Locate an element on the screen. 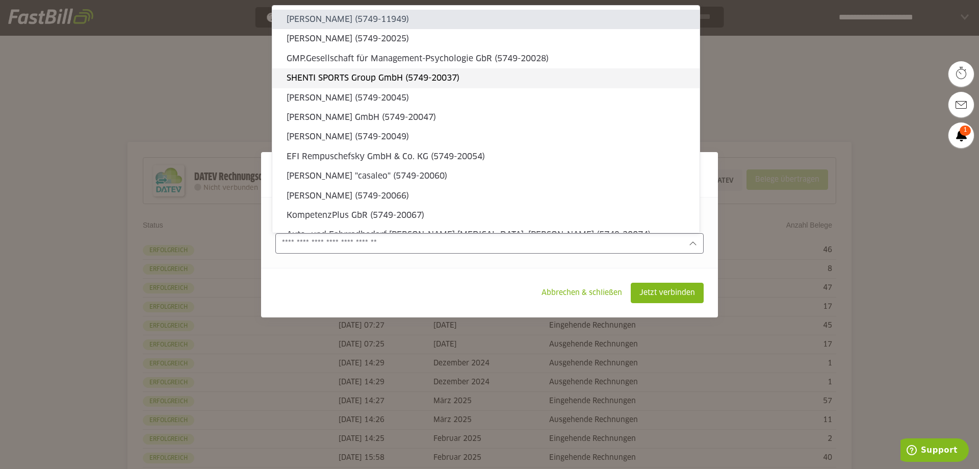 The height and width of the screenshot is (469, 979). sl-option: EFI Rempuschefsky GmbH & Co. KG (5749-20054) is located at coordinates (486, 157).